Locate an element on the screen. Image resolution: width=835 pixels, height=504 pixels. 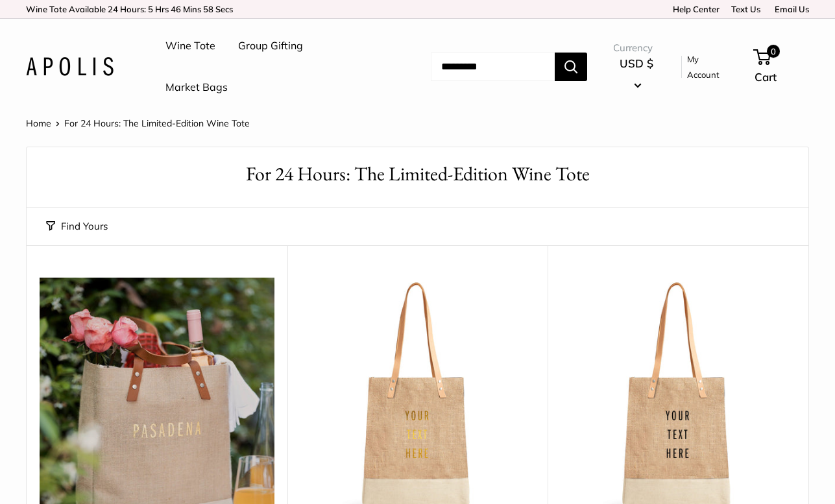
span: 0 is located at coordinates (773, 51).